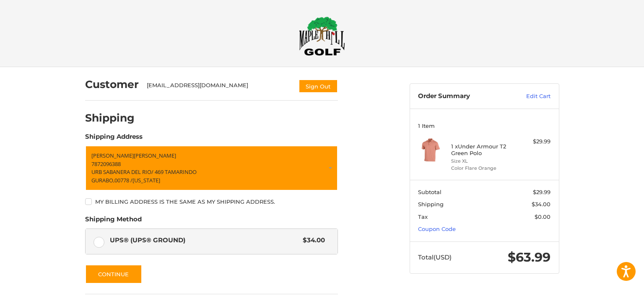 This screenshot has height=306, width=644. What do you see at coordinates (462, 96) in the screenshot?
I see `h3: Order Summary` at bounding box center [462, 96].